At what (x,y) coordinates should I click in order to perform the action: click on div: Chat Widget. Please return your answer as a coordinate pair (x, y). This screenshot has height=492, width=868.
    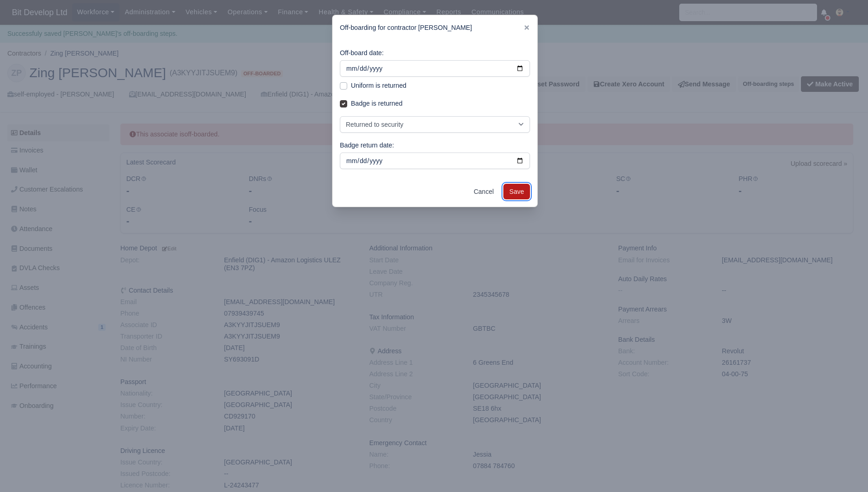
    Looking at the image, I should click on (785, 439).